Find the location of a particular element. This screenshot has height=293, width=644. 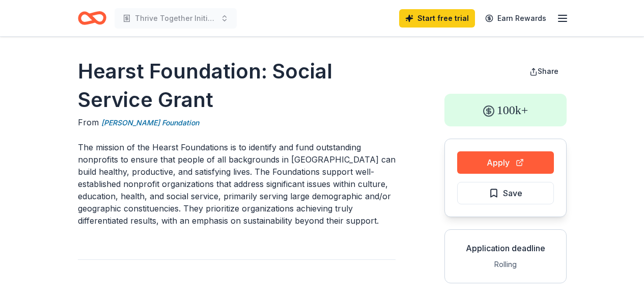

div: 100k+ is located at coordinates (505, 110).